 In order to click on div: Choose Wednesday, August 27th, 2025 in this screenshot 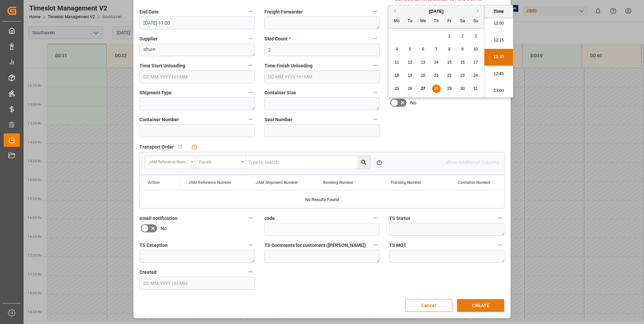, I will do `click(423, 89)`.